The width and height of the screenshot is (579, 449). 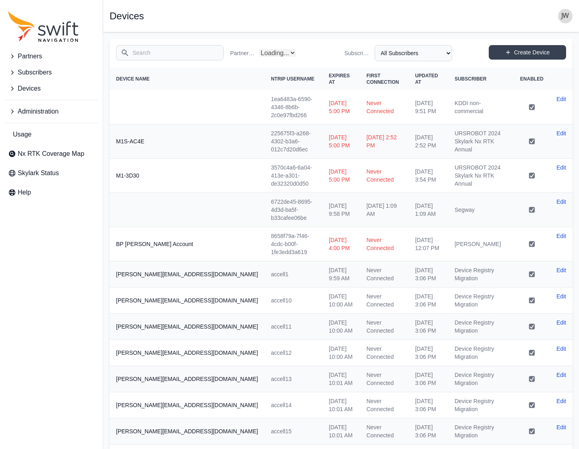 What do you see at coordinates (293, 210) in the screenshot?
I see `td: 6722de45-8695-4d3d-ba5f-b33cafee06be` at bounding box center [293, 210].